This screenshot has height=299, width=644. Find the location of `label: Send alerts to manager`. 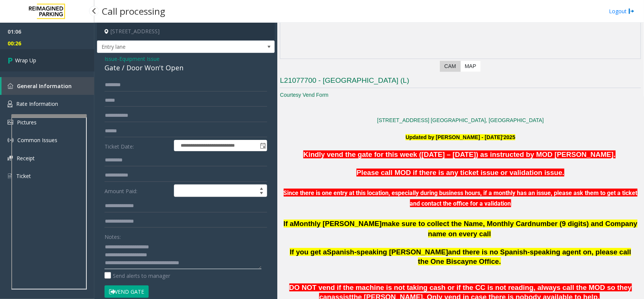

label: Send alerts to manager is located at coordinates (138, 276).